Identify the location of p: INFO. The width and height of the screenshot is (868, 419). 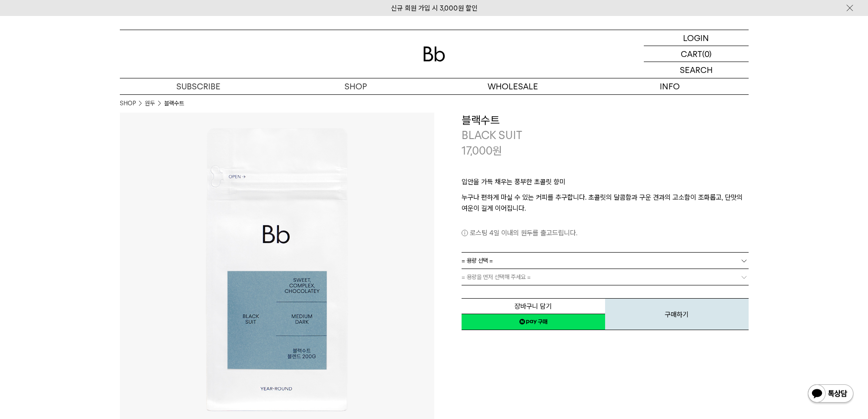
(669, 86).